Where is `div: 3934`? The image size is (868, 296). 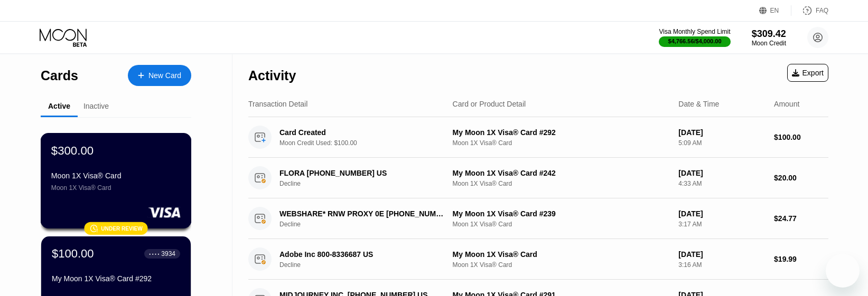 div: 3934 is located at coordinates (168, 254).